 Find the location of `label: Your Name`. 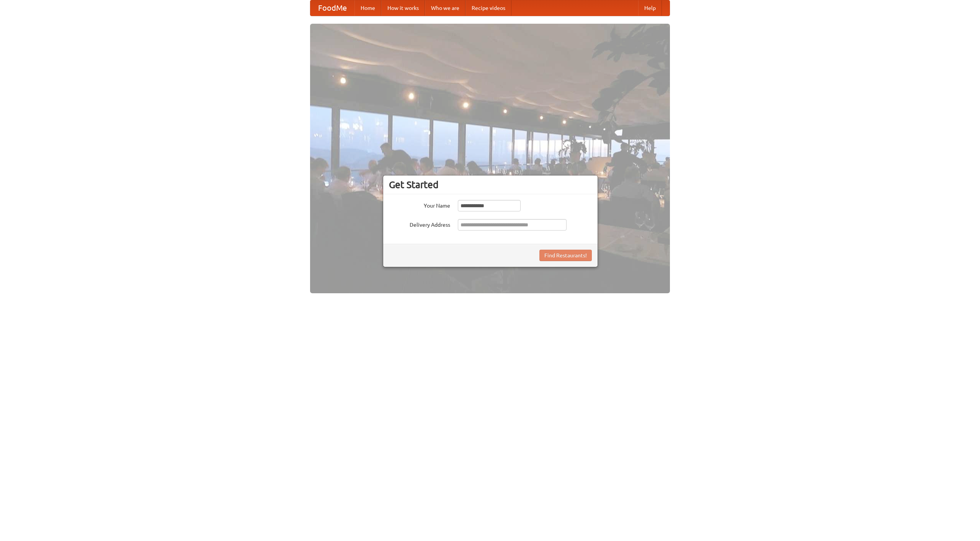

label: Your Name is located at coordinates (419, 204).